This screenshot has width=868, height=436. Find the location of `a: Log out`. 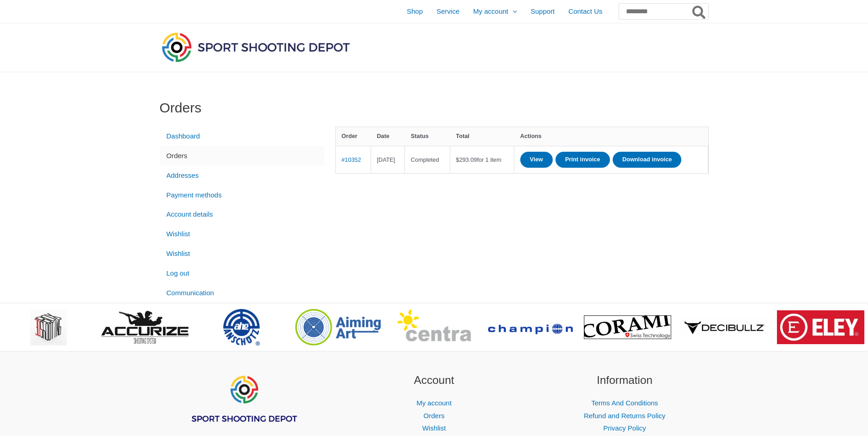

a: Log out is located at coordinates (242, 273).